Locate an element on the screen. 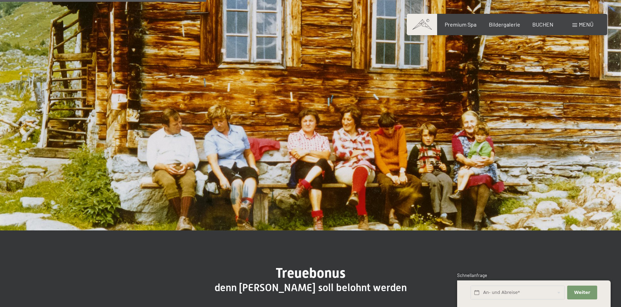 This screenshot has width=621, height=307. span: Premium Spa is located at coordinates (460, 24).